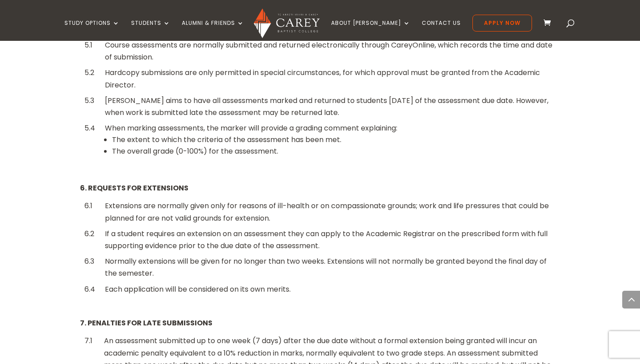 The height and width of the screenshot is (364, 640). What do you see at coordinates (333, 151) in the screenshot?
I see `li: The overall grade (0-100%) for the assessment.` at bounding box center [333, 151].